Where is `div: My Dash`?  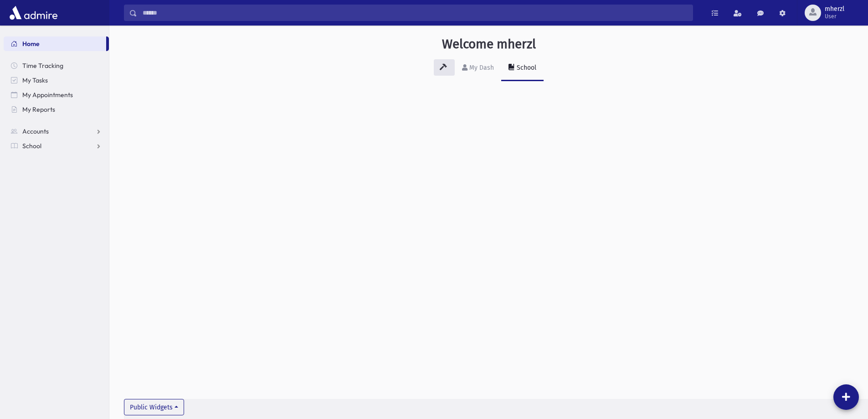
div: My Dash is located at coordinates (481, 67).